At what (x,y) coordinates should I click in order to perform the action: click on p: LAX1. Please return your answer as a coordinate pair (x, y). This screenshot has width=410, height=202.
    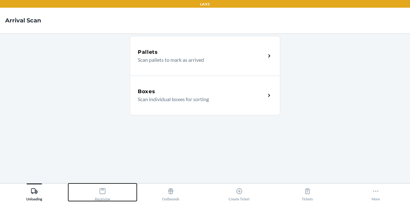
    Looking at the image, I should click on (205, 4).